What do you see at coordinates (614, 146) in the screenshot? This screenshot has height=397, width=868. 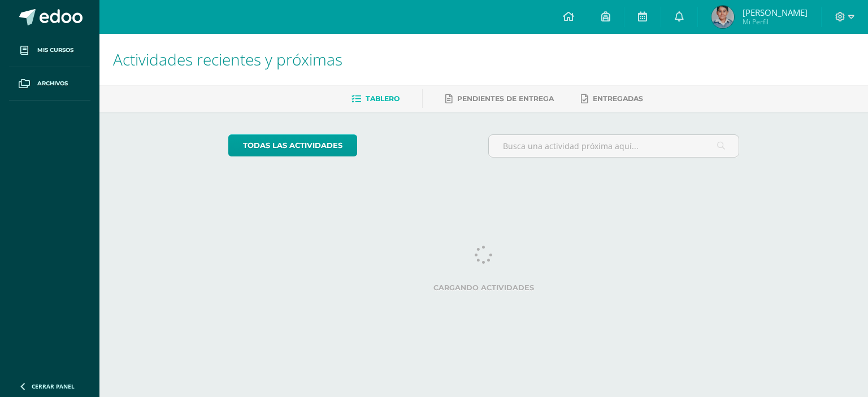 I see `input: Busca una actividad próxima aquí...` at bounding box center [614, 146].